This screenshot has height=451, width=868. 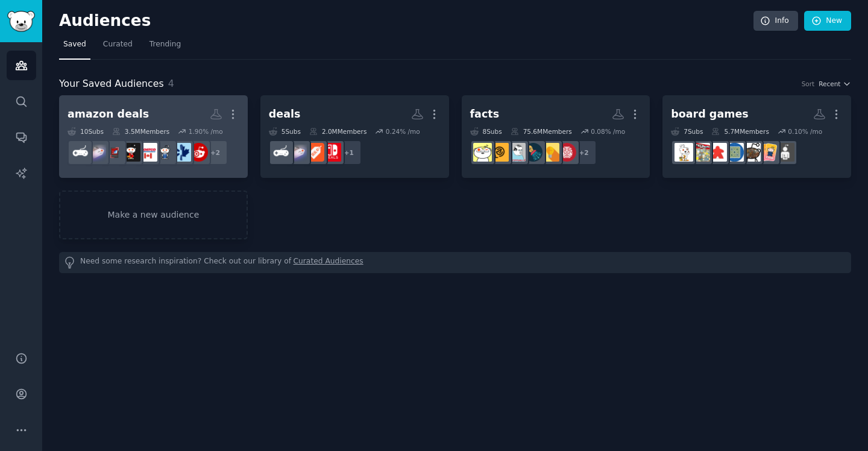 I want to click on img: CostcoCanada, so click(x=147, y=152).